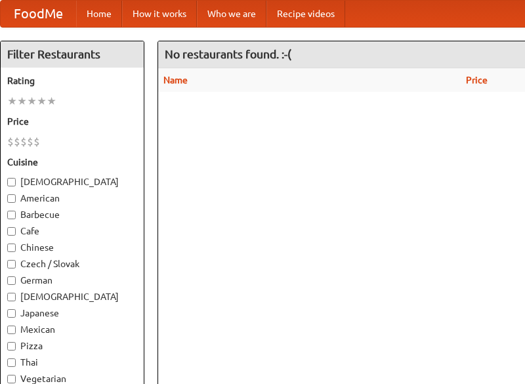  I want to click on label: American, so click(72, 198).